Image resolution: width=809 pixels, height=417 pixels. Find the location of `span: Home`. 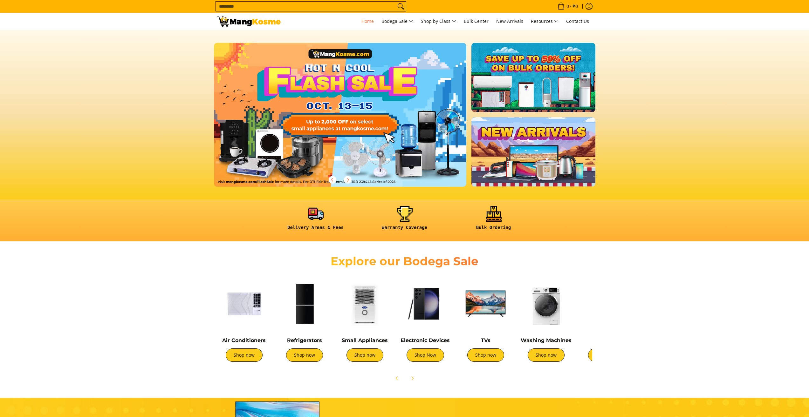

span: Home is located at coordinates (368, 21).